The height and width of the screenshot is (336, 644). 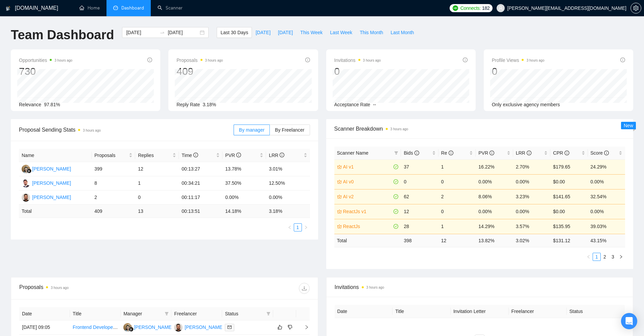 What do you see at coordinates (45, 71) in the screenshot?
I see `div: 730` at bounding box center [45, 71].